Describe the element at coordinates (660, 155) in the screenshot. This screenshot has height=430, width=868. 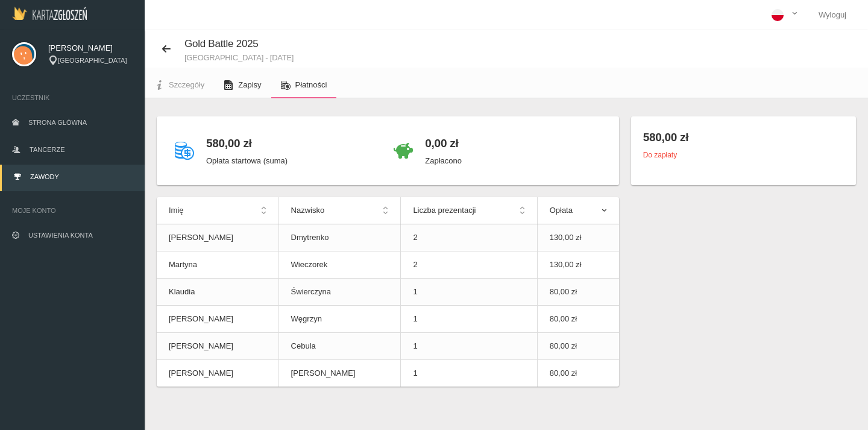
I see `small: Do zapłaty` at that location.